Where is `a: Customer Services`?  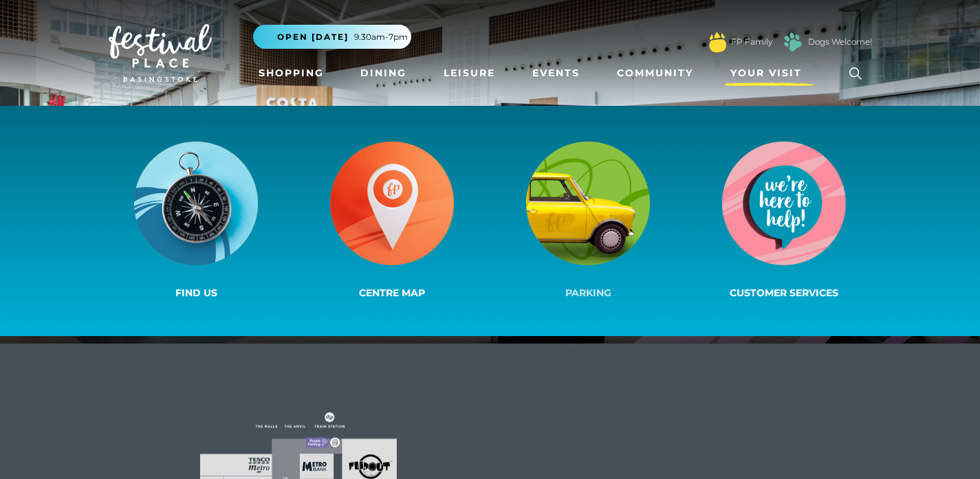
a: Customer Services is located at coordinates (783, 221).